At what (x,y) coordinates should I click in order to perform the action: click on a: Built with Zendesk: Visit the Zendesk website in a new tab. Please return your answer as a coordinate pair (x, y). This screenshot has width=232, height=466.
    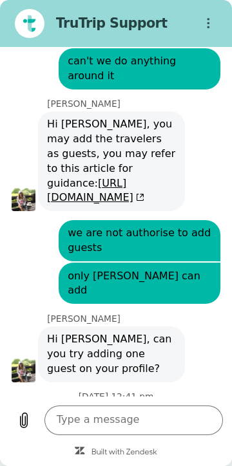
    Looking at the image, I should click on (124, 453).